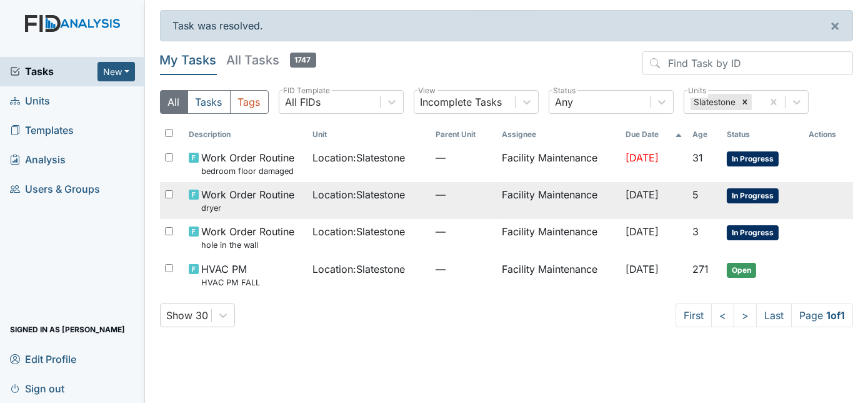  I want to click on div: Slatestone, so click(714, 102).